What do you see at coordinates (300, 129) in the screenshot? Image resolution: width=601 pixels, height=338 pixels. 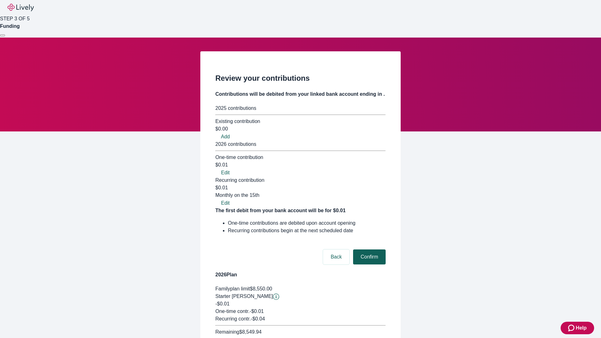 I see `div: $0.00` at bounding box center [300, 129].